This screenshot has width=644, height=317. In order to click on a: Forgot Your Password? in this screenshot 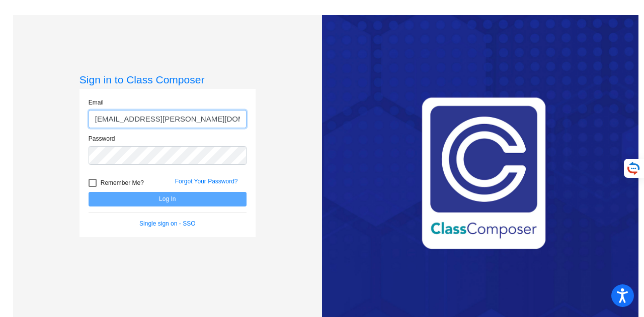, I will do `click(206, 181)`.